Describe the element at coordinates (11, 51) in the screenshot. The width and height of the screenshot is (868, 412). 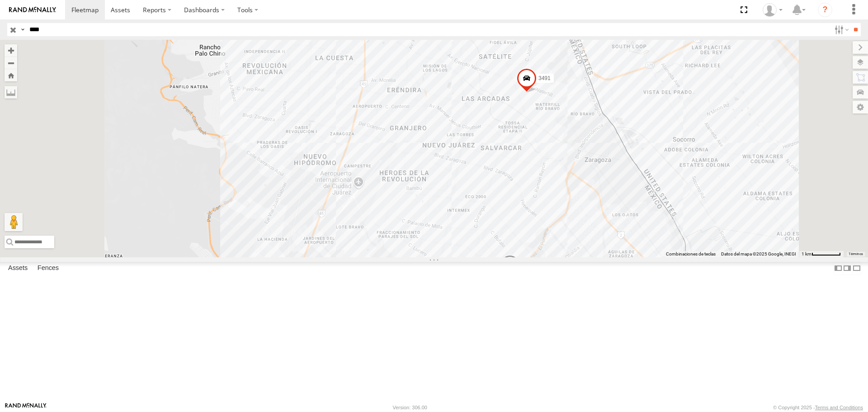
I see `button: Zoom in` at that location.